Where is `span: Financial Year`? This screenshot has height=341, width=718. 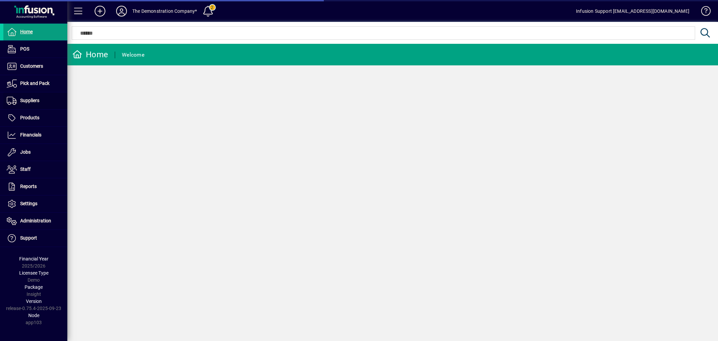
span: Financial Year is located at coordinates (34, 259).